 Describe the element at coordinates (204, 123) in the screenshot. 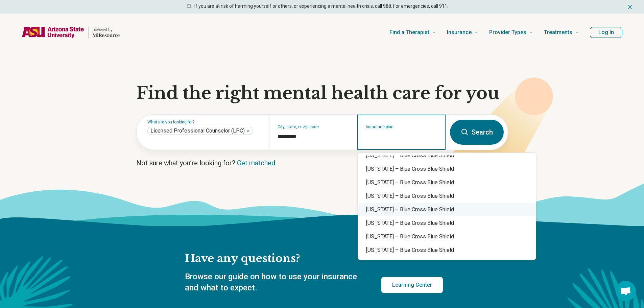

I see `label: What are you looking for?` at that location.